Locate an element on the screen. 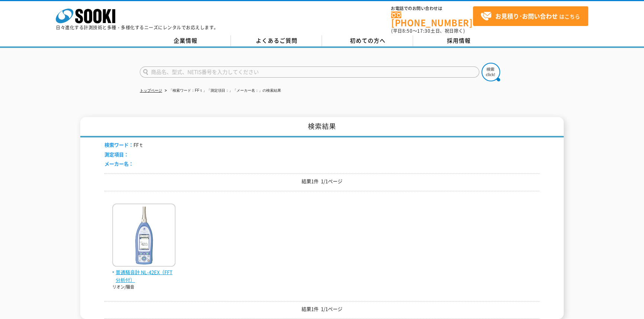  span: お電話でのお問い合わせは is located at coordinates (432, 9).